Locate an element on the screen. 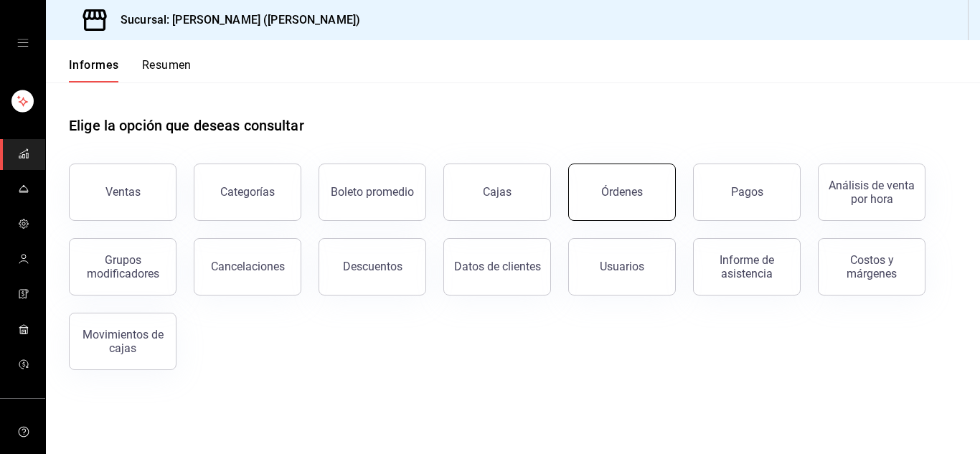 This screenshot has height=454, width=980. button: Usuarios is located at coordinates (622, 267).